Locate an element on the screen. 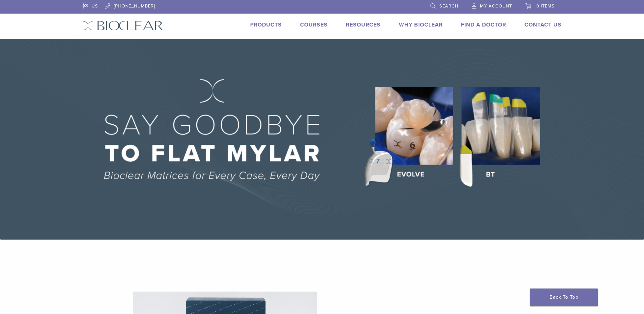  a: Contact Us is located at coordinates (543, 25).